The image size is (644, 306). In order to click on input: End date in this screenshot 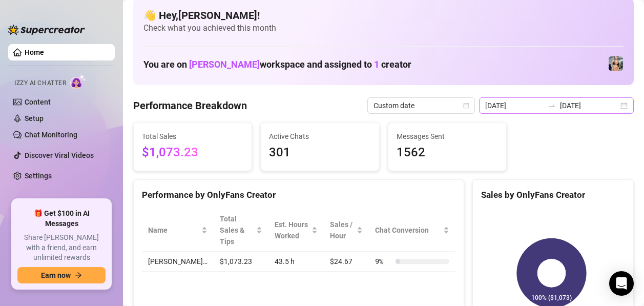, I will do `click(590, 106)`.